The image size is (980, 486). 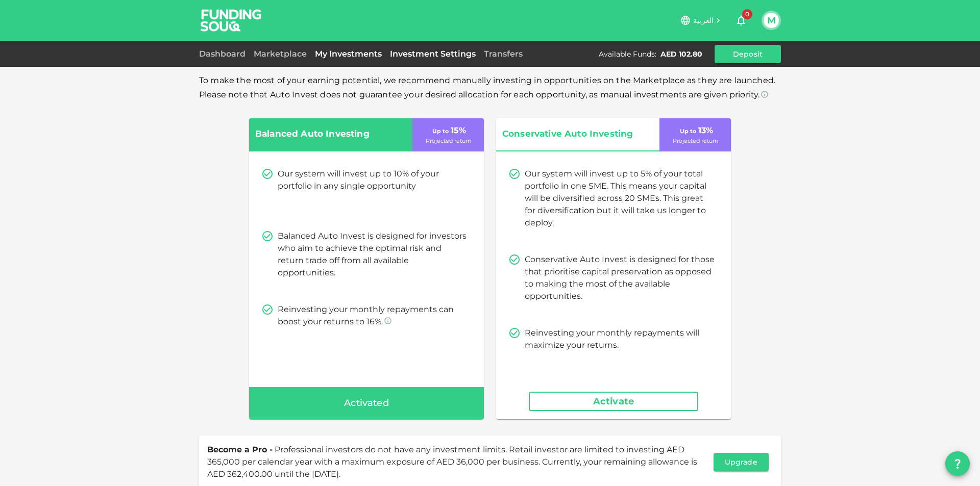 What do you see at coordinates (703, 20) in the screenshot?
I see `span: العربية` at bounding box center [703, 20].